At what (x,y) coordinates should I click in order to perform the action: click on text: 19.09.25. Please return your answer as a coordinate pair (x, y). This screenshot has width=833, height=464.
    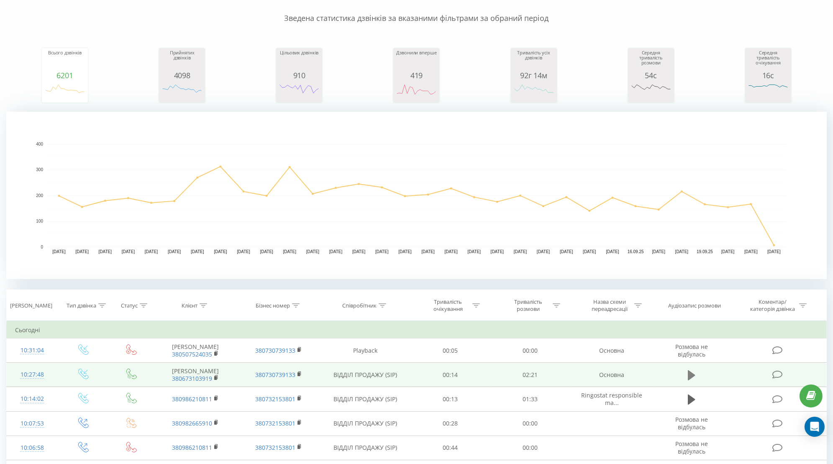
    Looking at the image, I should click on (705, 252).